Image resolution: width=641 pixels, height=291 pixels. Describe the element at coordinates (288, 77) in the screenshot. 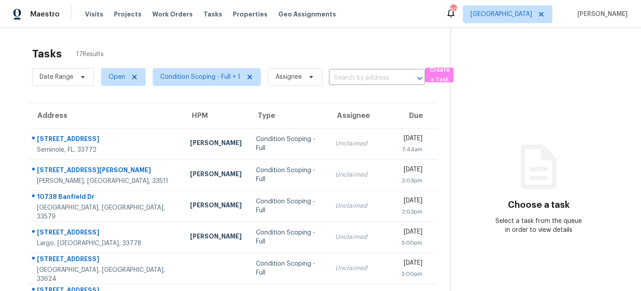

I see `span: Assignee` at that location.